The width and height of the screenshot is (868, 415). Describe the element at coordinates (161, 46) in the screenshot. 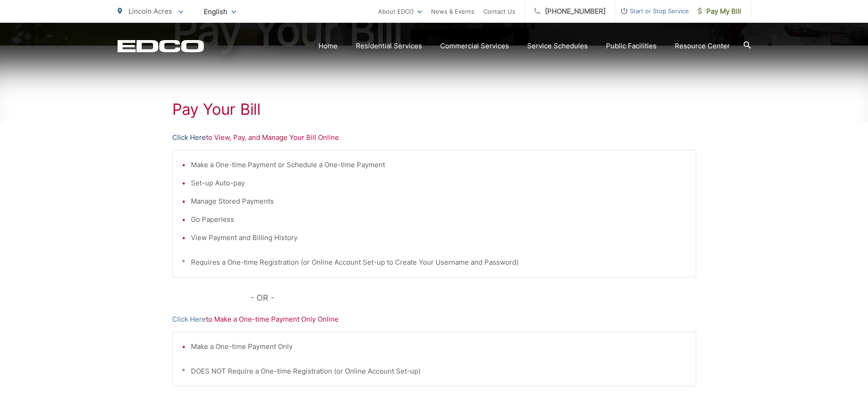

I see `a: EDCD logo. Return to the homepage.` at that location.